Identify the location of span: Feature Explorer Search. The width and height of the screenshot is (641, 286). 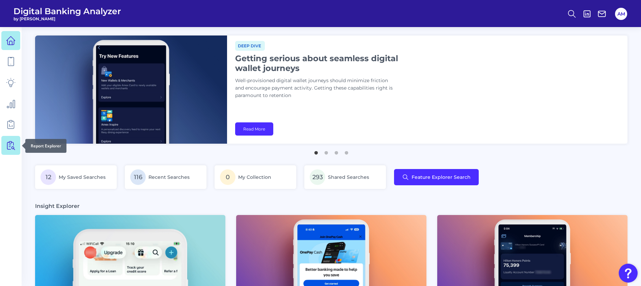
(441, 177).